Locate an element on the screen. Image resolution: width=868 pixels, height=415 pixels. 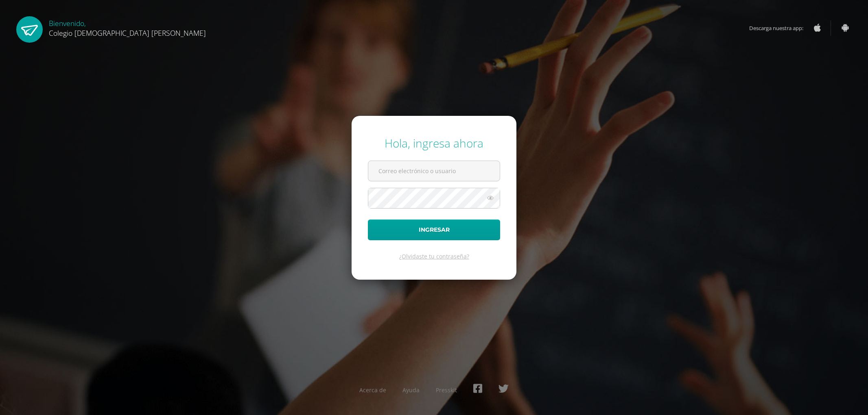
div: Bienvenido, is located at coordinates (128, 27).